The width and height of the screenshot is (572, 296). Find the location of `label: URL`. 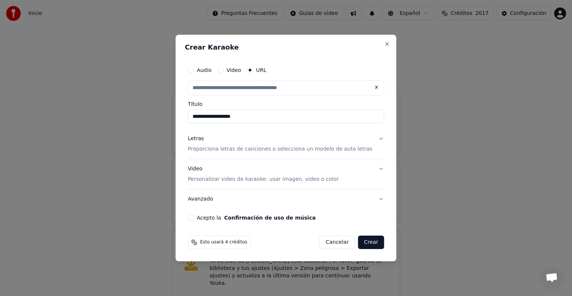

label: URL is located at coordinates (261, 70).